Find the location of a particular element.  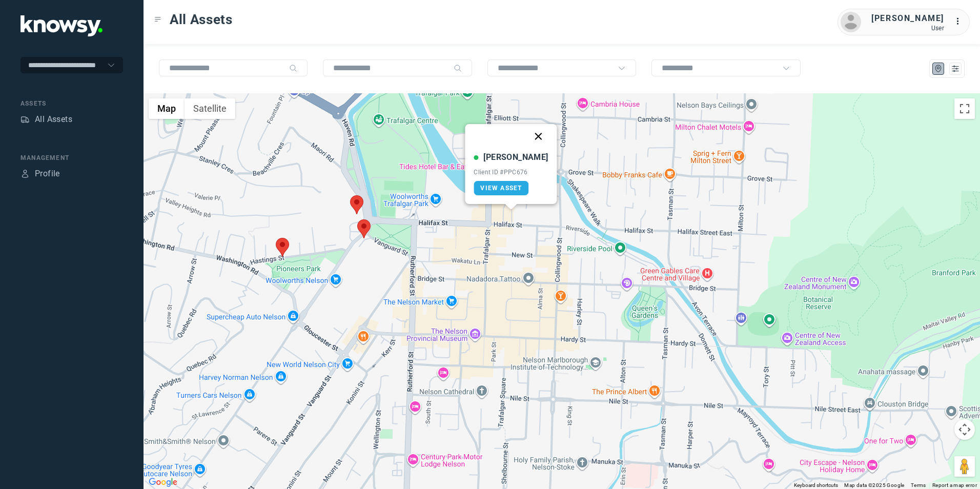

button: Show satellite imagery is located at coordinates (210, 109).